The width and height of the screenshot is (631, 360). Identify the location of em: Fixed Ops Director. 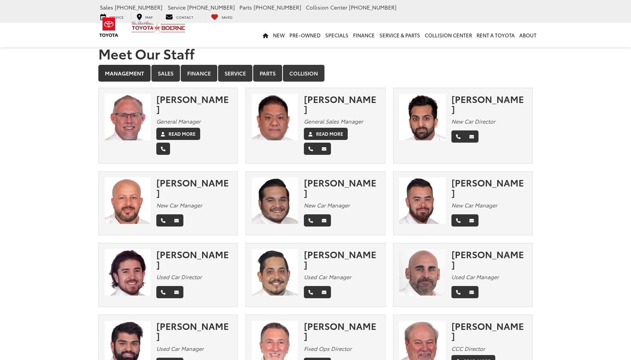
(327, 348).